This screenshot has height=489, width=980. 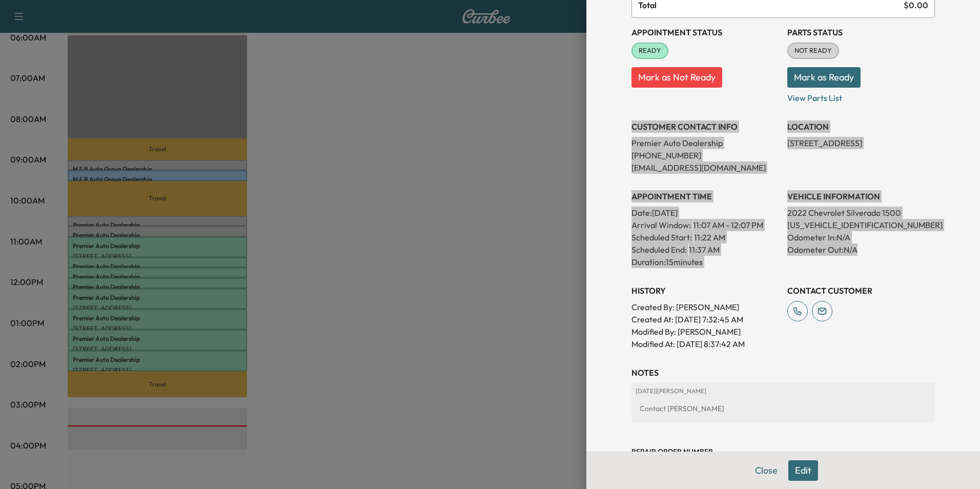 I want to click on h3: CONTACT CUSTOMER, so click(x=861, y=291).